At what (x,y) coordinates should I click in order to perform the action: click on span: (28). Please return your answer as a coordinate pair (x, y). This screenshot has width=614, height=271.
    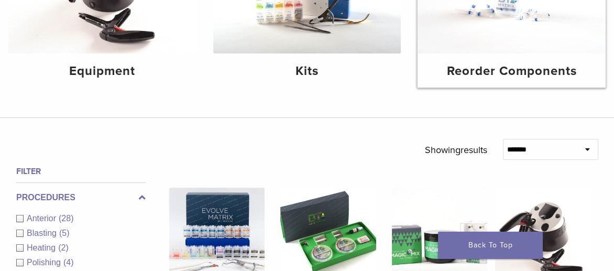
    Looking at the image, I should click on (66, 218).